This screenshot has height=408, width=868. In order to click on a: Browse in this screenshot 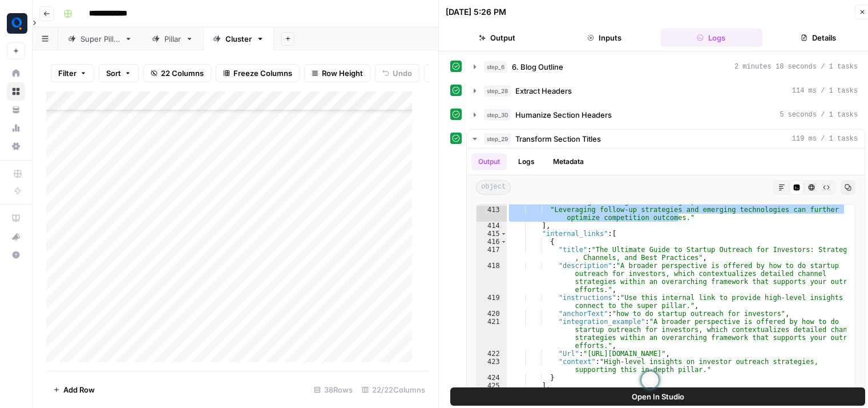, I will do `click(16, 91)`.